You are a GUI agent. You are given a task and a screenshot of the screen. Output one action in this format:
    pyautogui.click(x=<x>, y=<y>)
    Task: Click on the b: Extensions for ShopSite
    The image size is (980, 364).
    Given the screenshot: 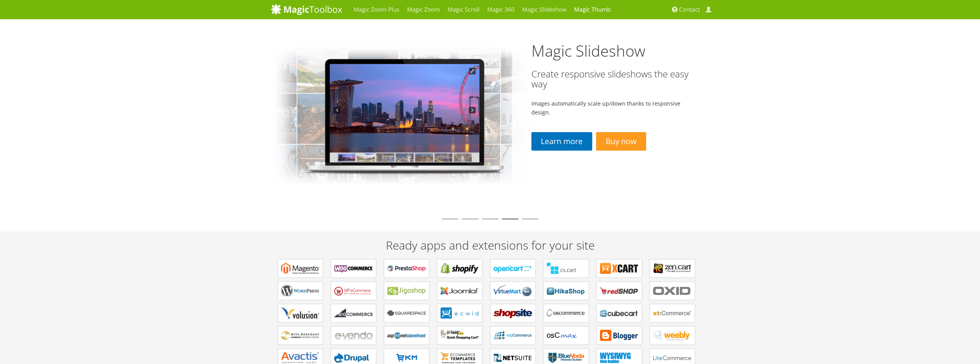 What is the action you would take?
    pyautogui.click(x=513, y=313)
    